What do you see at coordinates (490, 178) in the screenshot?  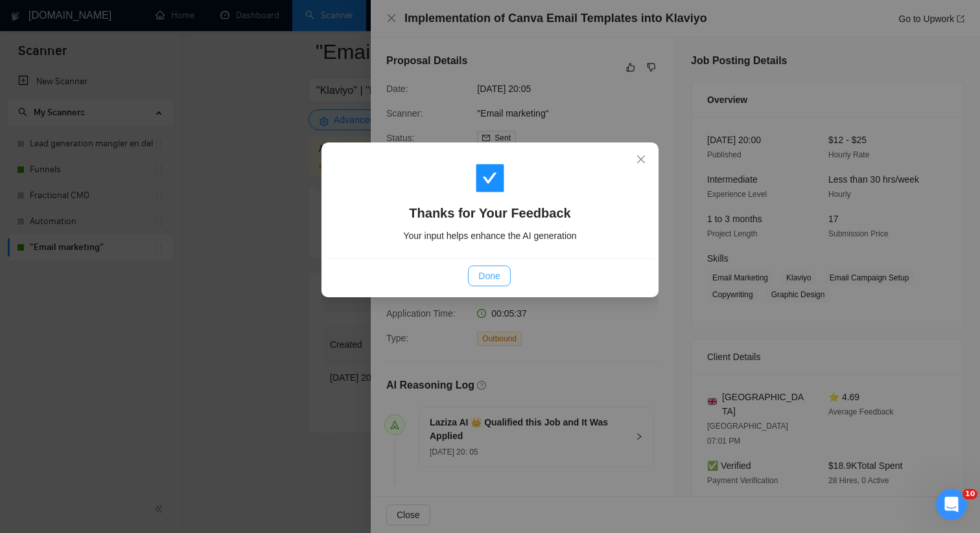 I see `span: check-square` at bounding box center [490, 178].